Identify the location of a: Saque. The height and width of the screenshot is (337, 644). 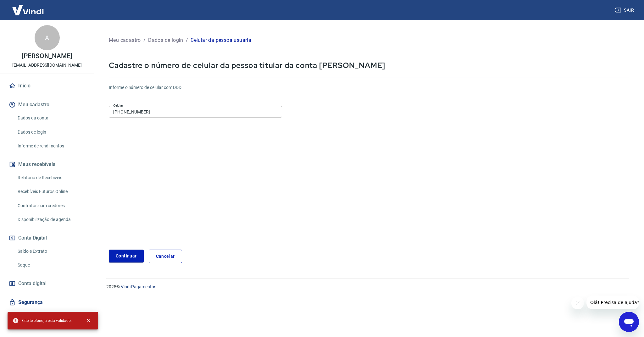
(51, 265).